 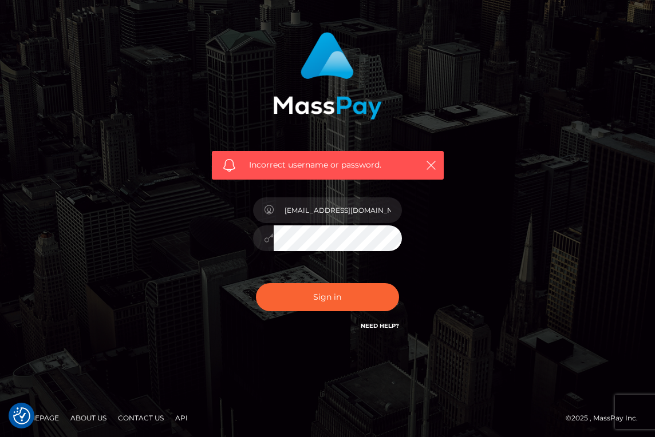 What do you see at coordinates (88, 418) in the screenshot?
I see `a: About Us` at bounding box center [88, 418].